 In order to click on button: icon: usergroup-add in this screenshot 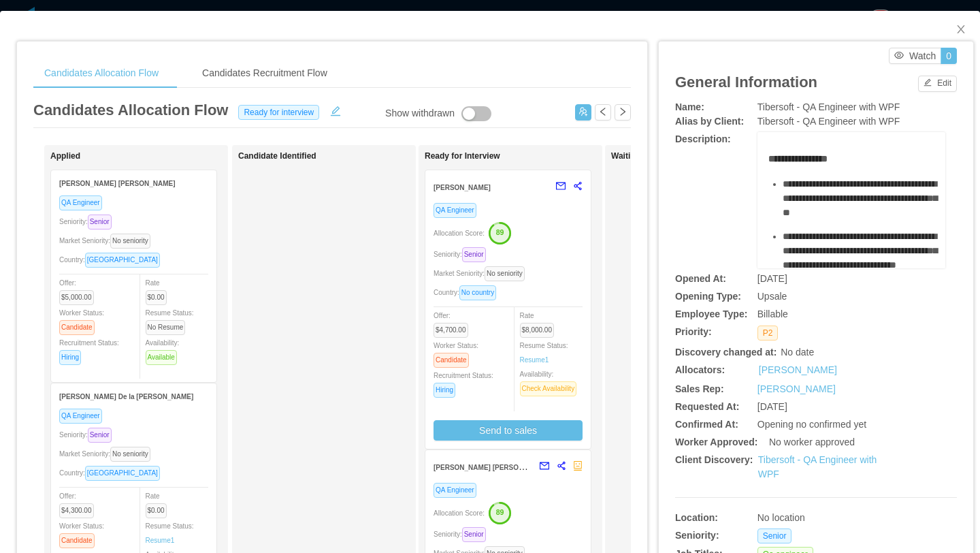, I will do `click(583, 112)`.